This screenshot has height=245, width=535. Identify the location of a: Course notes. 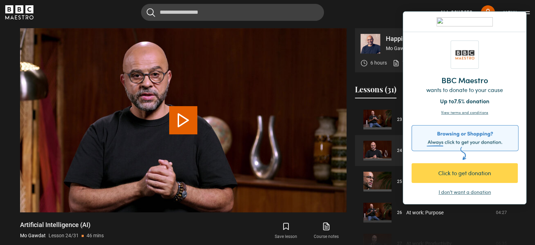
(326, 231).